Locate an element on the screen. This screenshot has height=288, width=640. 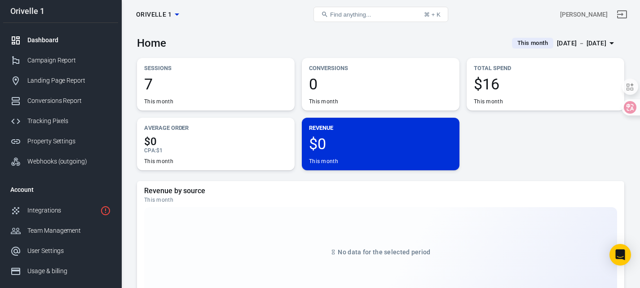
div: Conversions Report is located at coordinates (69, 101).